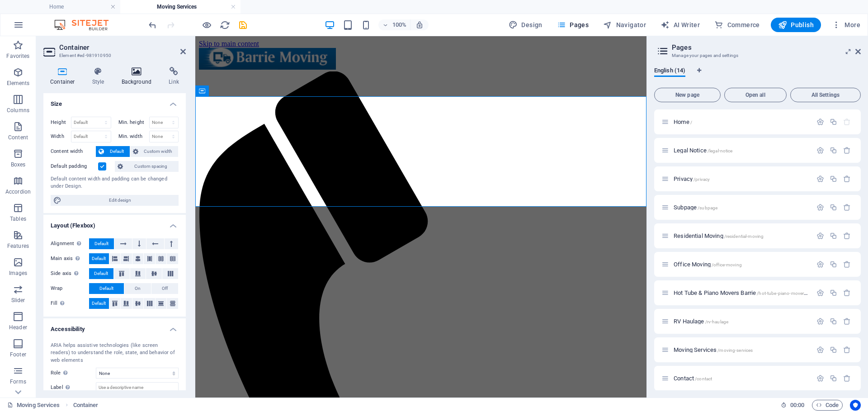 This screenshot has height=412, width=868. I want to click on button: Click here to leave preview mode and continue editing, so click(207, 25).